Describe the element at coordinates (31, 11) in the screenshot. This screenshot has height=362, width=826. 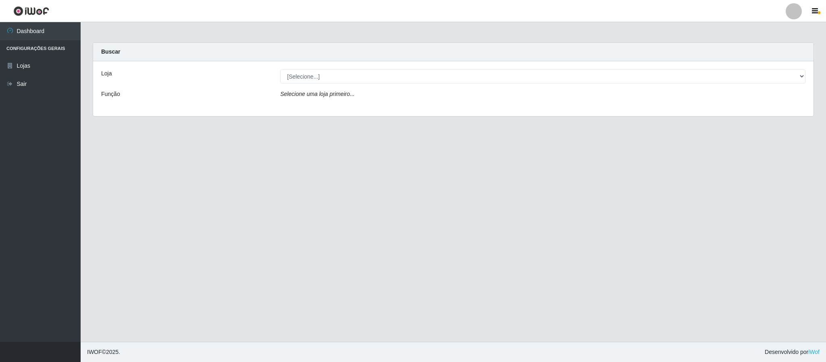
I see `img: CoreUI Logo` at that location.